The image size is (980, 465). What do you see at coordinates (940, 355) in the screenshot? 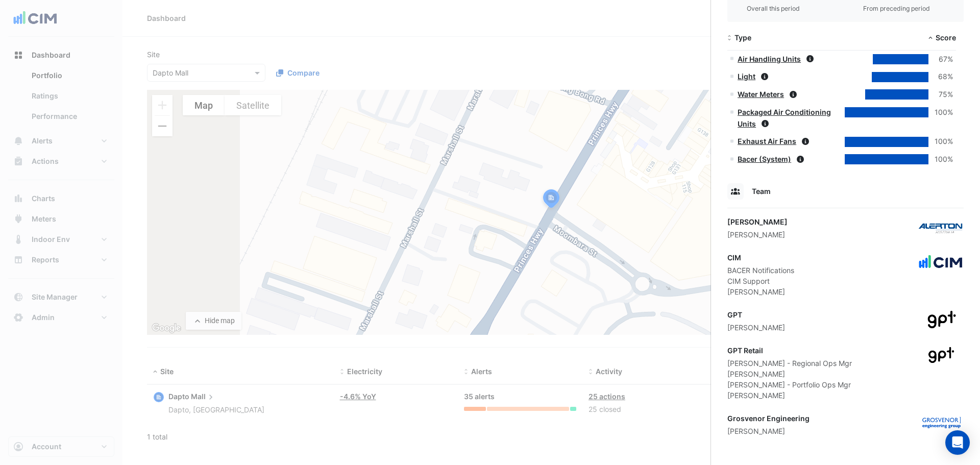
I see `img: GPT Retail` at bounding box center [940, 355].